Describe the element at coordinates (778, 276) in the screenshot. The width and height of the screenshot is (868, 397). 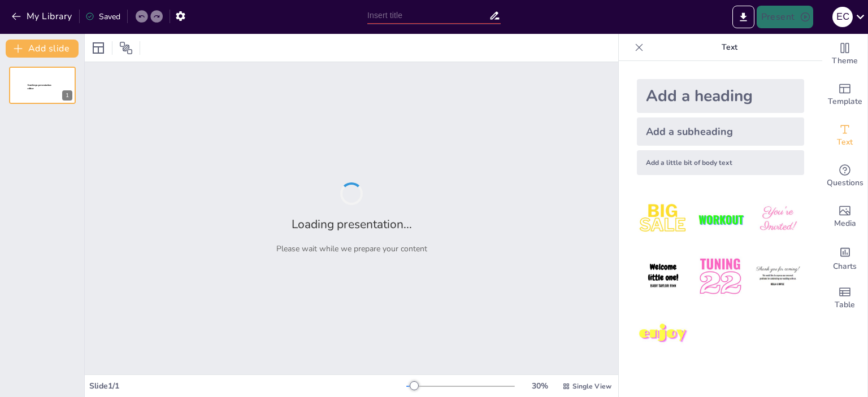
I see `img: 6.jpeg` at that location.